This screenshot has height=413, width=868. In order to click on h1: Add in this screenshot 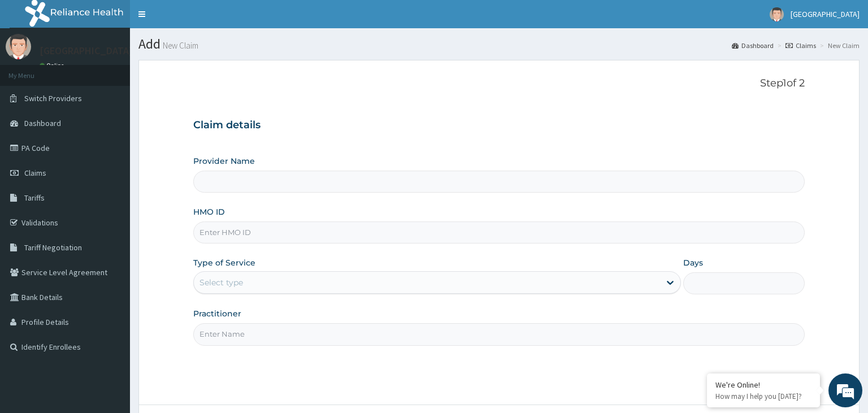, I will do `click(499, 44)`.